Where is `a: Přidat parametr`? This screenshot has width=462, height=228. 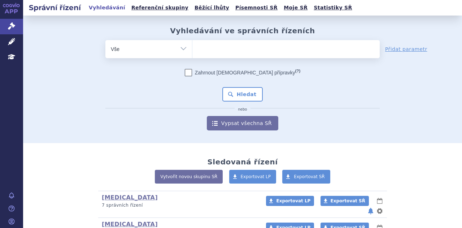
a: Přidat parametr is located at coordinates (406, 49).